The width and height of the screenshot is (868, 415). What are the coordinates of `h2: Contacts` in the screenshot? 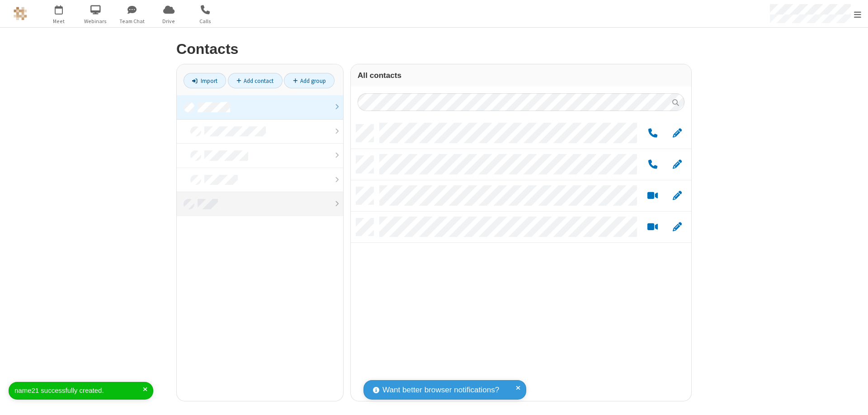 It's located at (434, 49).